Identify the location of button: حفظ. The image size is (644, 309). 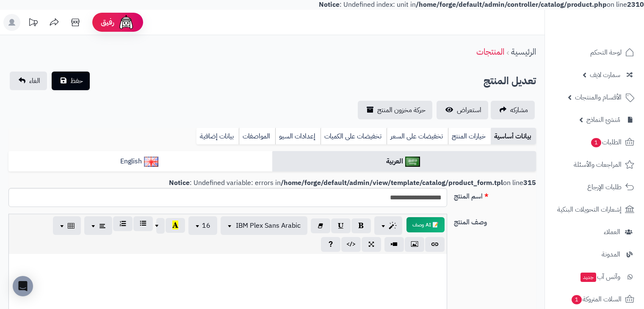
(71, 81).